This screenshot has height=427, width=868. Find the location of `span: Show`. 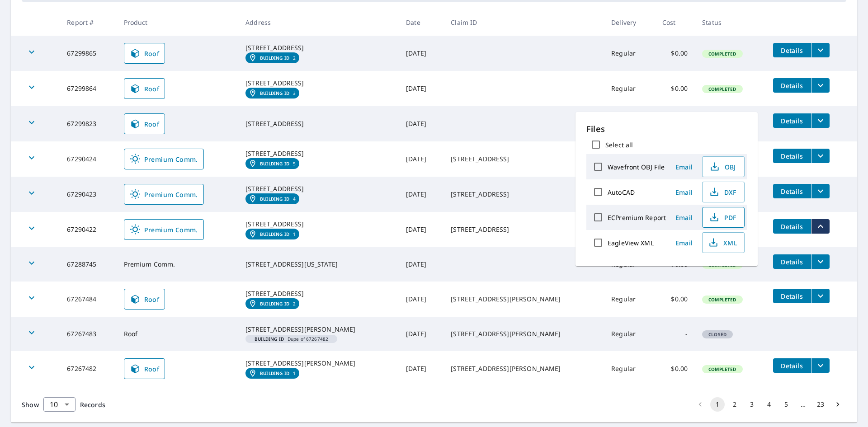

span: Show is located at coordinates (30, 404).